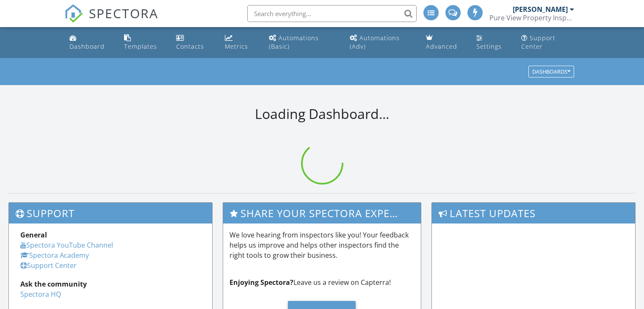  What do you see at coordinates (144, 42) in the screenshot?
I see `a: Templates` at bounding box center [144, 42].